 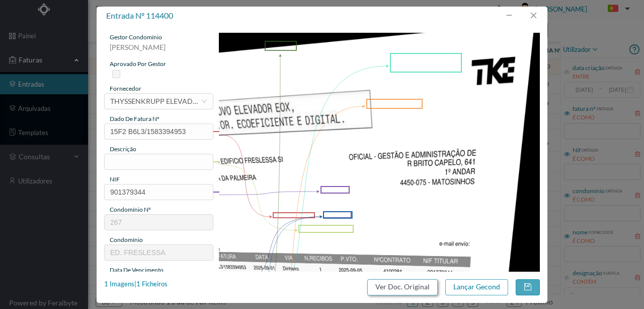 What do you see at coordinates (155, 101) in the screenshot?
I see `div: THYSSENKRUPP ELEVADORES, S.A.` at bounding box center [155, 101].